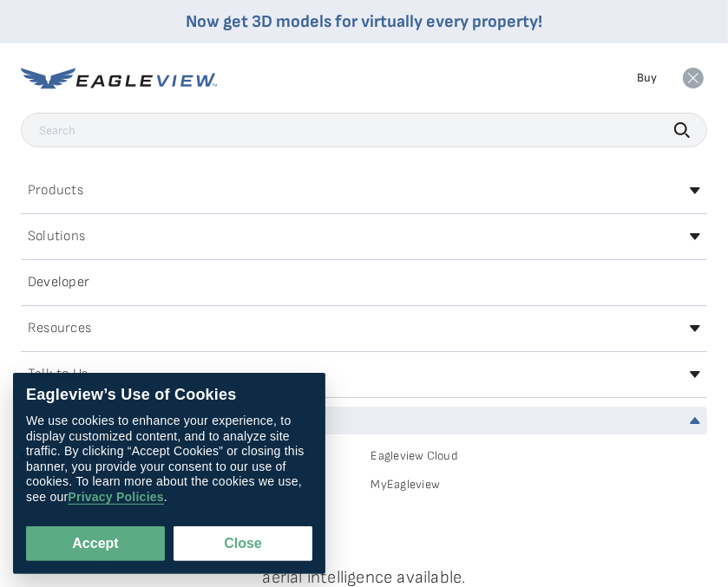 This screenshot has width=728, height=587. What do you see at coordinates (539, 485) in the screenshot?
I see `a: MyEagleview` at bounding box center [539, 485].